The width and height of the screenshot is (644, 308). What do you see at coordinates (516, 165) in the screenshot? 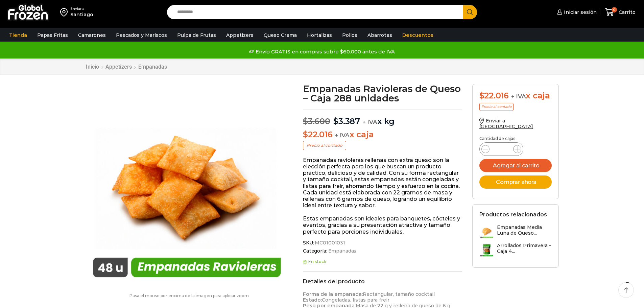
I see `button: Agregar al carrito` at bounding box center [516, 165].